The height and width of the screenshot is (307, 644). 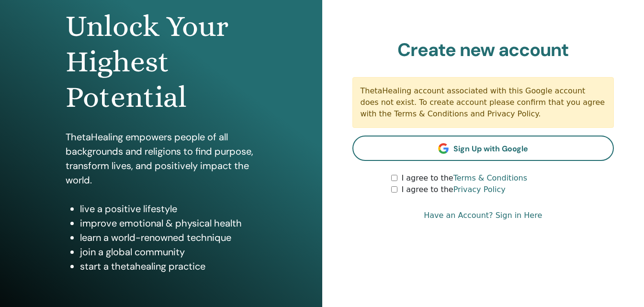 What do you see at coordinates (483, 148) in the screenshot?
I see `a: Sign Up with Google` at bounding box center [483, 148].